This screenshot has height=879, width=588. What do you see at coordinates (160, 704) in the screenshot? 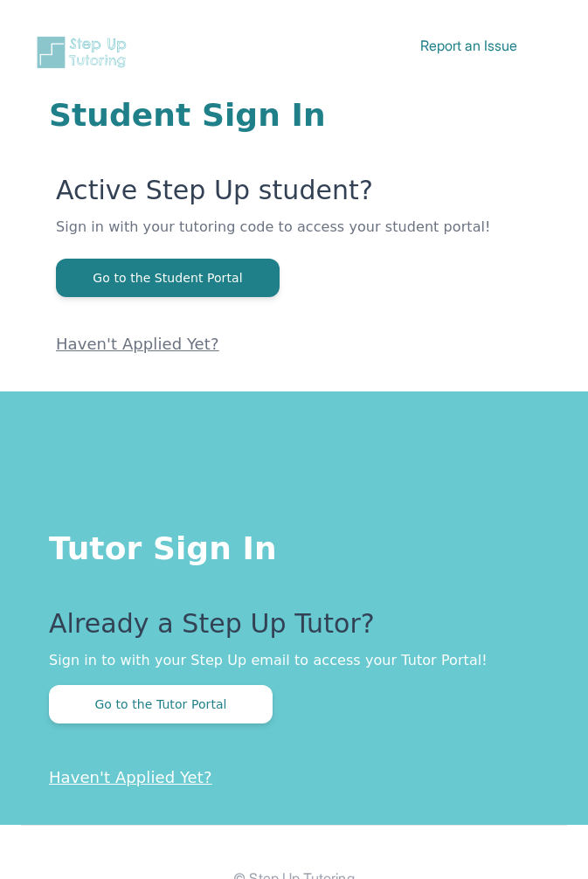
I see `button: Go to the Tutor Portal` at bounding box center [160, 704].